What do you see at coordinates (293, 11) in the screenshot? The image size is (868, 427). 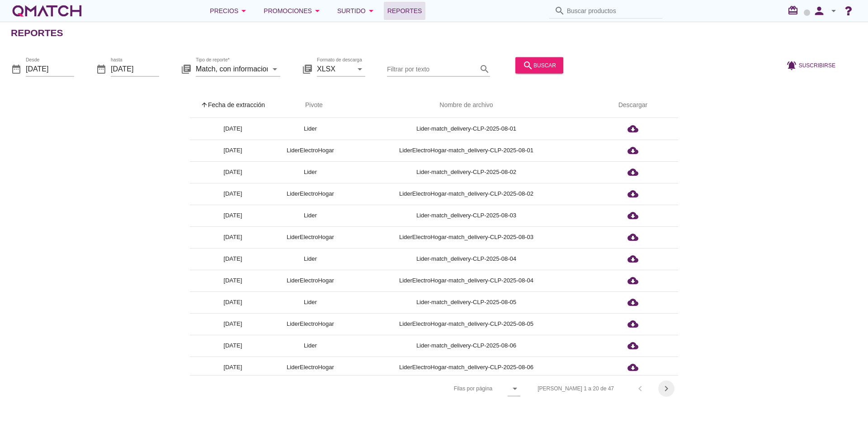 I see `div: Promociones` at bounding box center [293, 11].